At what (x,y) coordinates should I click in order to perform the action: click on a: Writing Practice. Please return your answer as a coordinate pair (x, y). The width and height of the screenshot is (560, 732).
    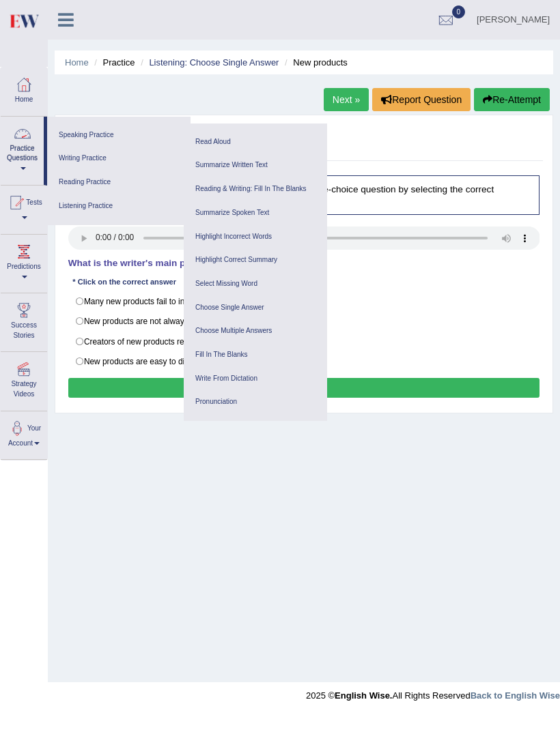
    Looking at the image, I should click on (119, 158).